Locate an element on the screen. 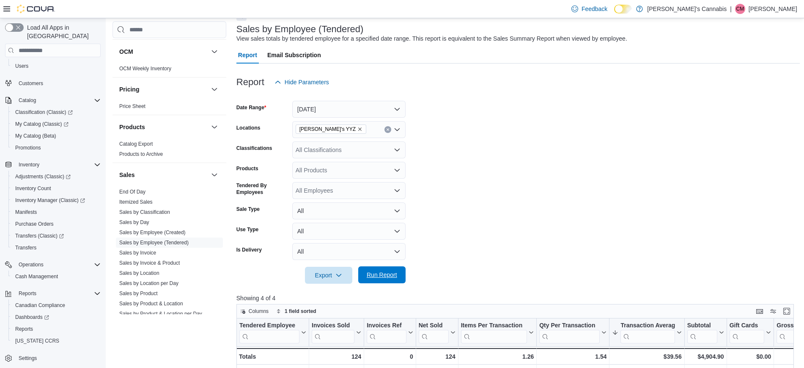 The height and width of the screenshot is (368, 804). button: Inventory Count is located at coordinates (56, 188).